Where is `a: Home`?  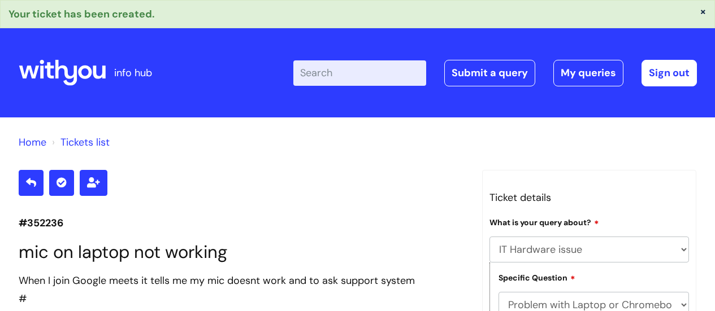 a: Home is located at coordinates (32, 142).